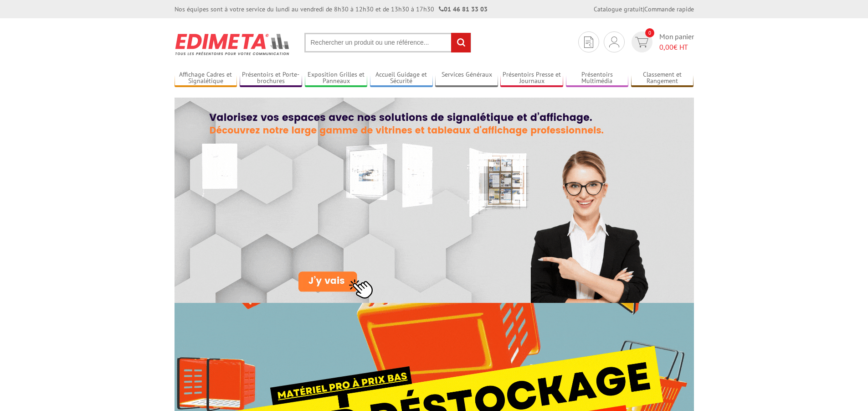  I want to click on img: Présentoir, panneau, stand - Edimeta - PLV, affichage, mobilier bureau, entreprise, so click(233, 44).